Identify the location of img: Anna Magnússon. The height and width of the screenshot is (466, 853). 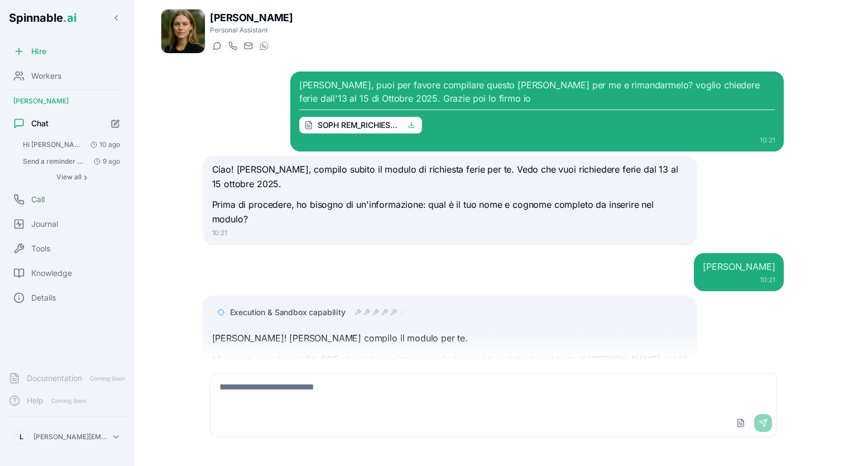
(183, 31).